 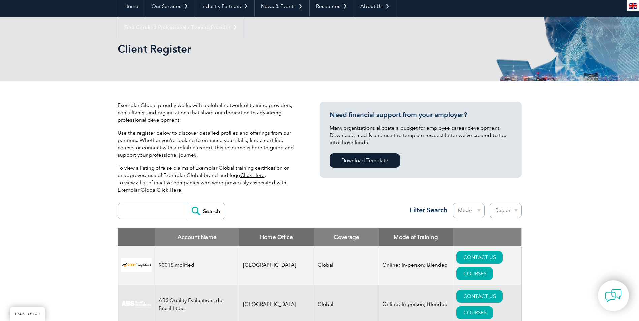 I want to click on td: Online; In-person; Blended, so click(x=416, y=266).